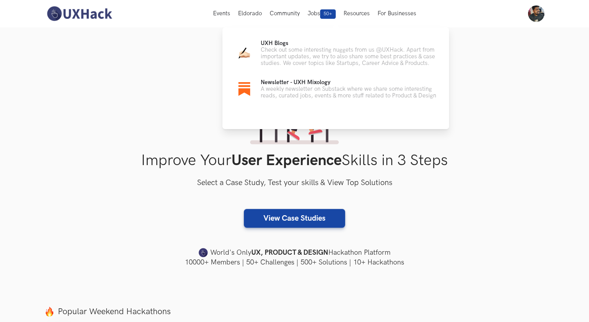 The image size is (589, 322). Describe the element at coordinates (295, 183) in the screenshot. I see `h3: Select a Case Study, Test your skills & View Top Solutions` at that location.